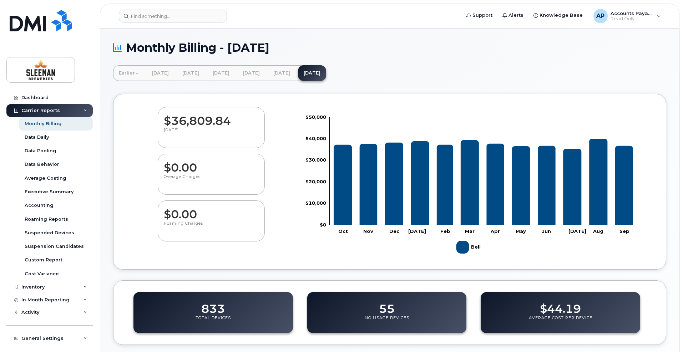 The width and height of the screenshot is (683, 352). I want to click on p: Average Cost Per Device, so click(561, 322).